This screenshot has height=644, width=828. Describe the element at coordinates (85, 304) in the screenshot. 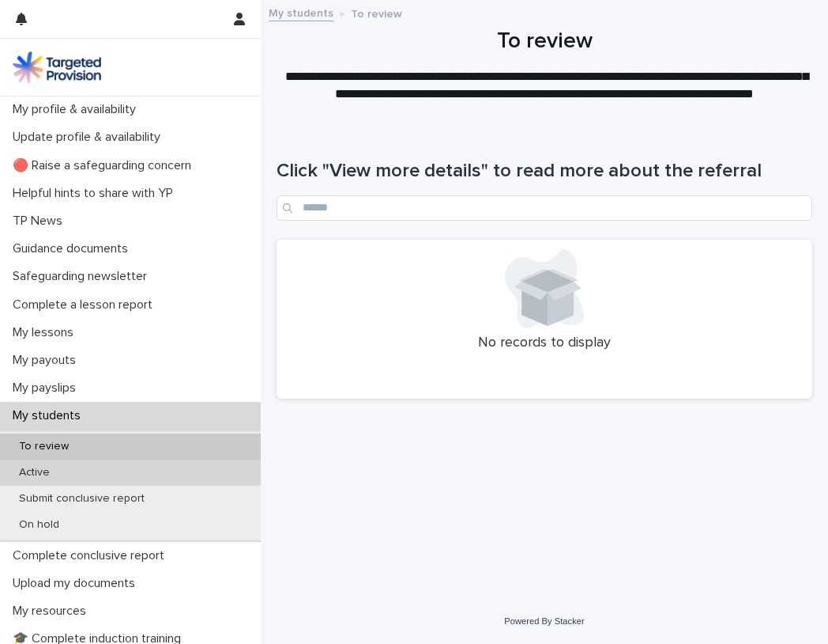

I see `p: Complete a lesson report` at that location.